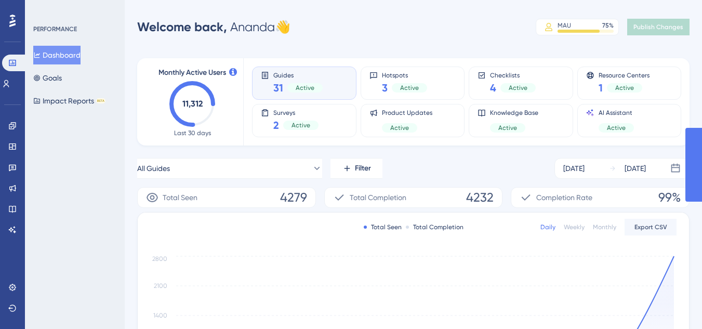 The height and width of the screenshot is (329, 702). Describe the element at coordinates (180, 198) in the screenshot. I see `span: Total Seen` at that location.